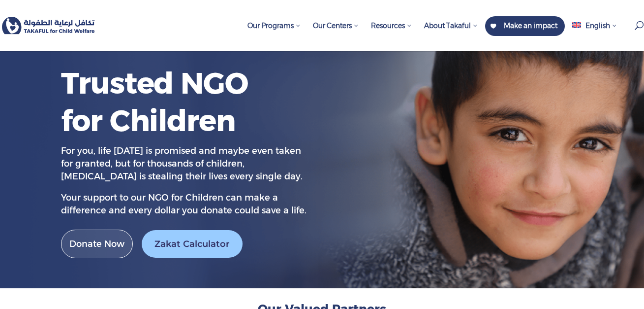  What do you see at coordinates (336, 26) in the screenshot?
I see `span: Our Centers` at bounding box center [336, 26].